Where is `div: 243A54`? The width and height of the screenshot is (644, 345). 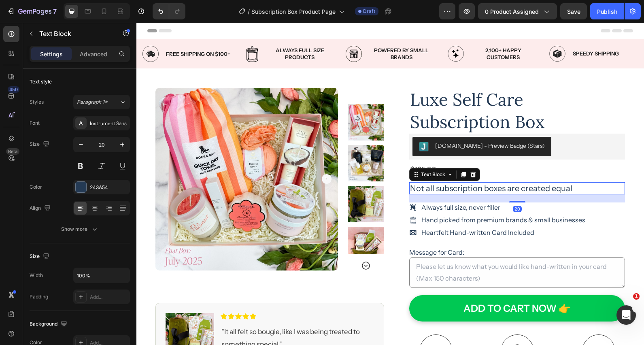 div: 243A54 is located at coordinates (109, 187).